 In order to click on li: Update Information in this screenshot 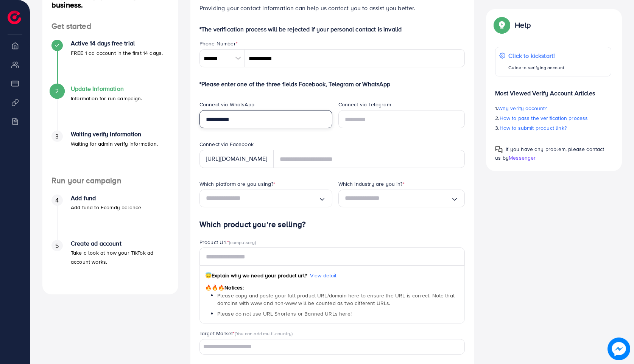, I will do `click(110, 108)`.